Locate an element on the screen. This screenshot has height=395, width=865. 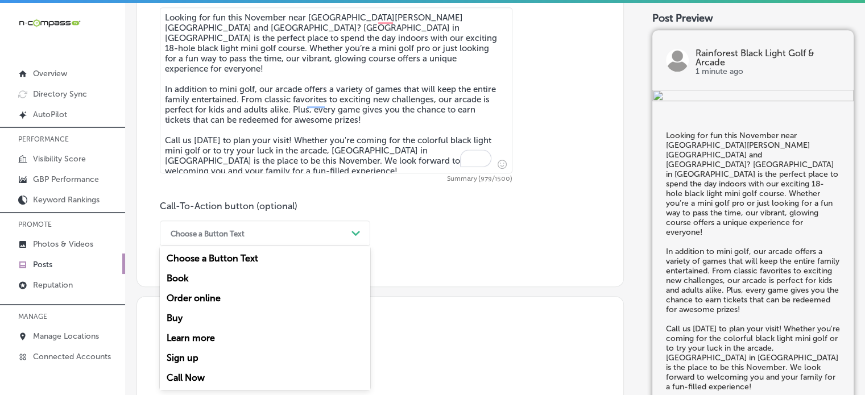
p: Reputation is located at coordinates (53, 285).